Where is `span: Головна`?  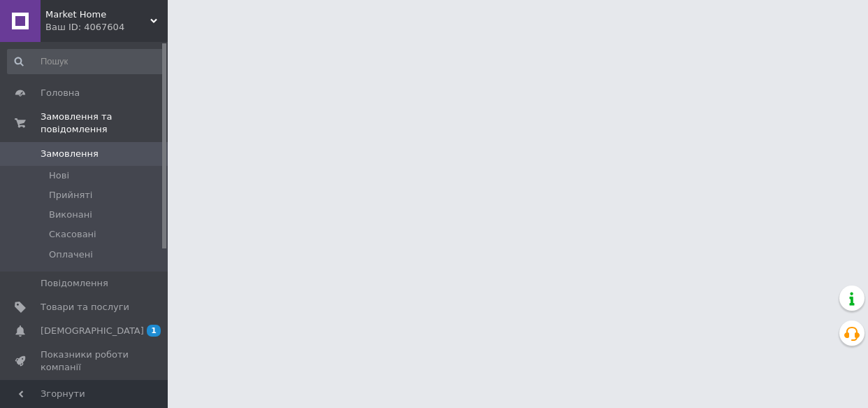
span: Головна is located at coordinates (60, 93).